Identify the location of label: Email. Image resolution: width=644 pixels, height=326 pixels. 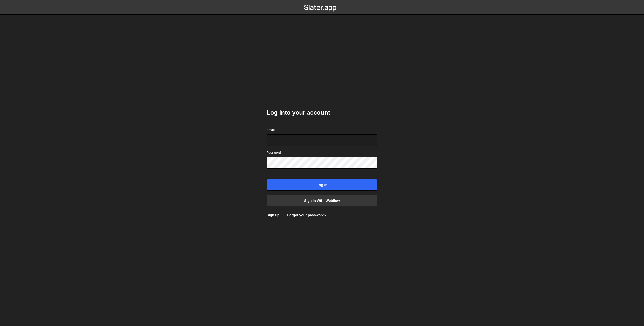
(270, 130).